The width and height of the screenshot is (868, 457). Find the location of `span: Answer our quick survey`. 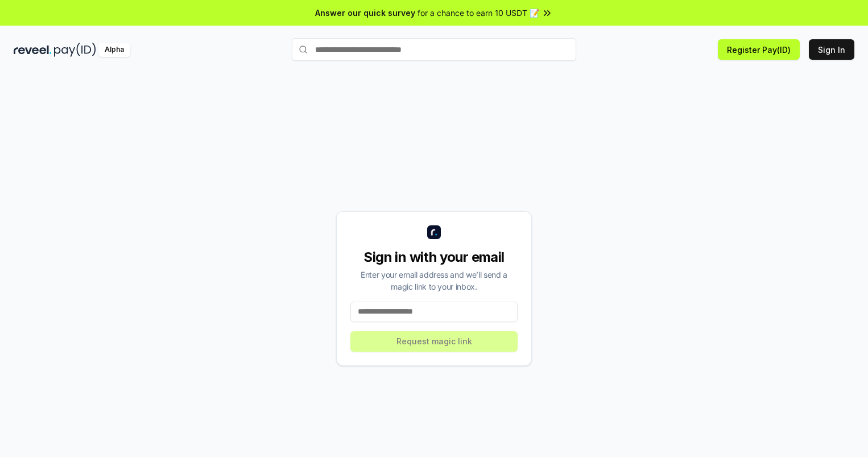

span: Answer our quick survey is located at coordinates (365, 12).